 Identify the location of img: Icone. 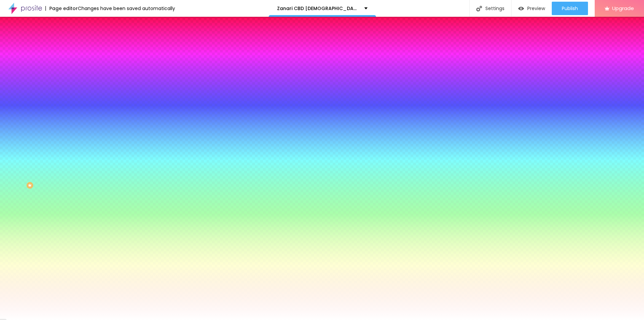
(479, 9).